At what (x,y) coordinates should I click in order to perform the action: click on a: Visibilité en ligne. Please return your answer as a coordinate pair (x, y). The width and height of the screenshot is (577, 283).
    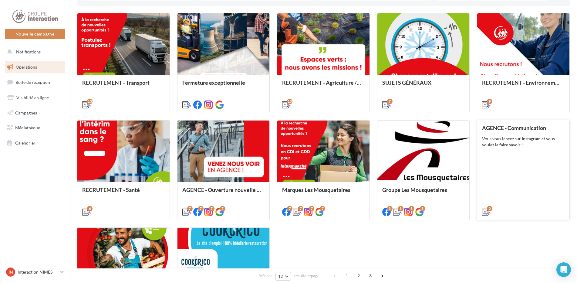
    Looking at the image, I should click on (35, 98).